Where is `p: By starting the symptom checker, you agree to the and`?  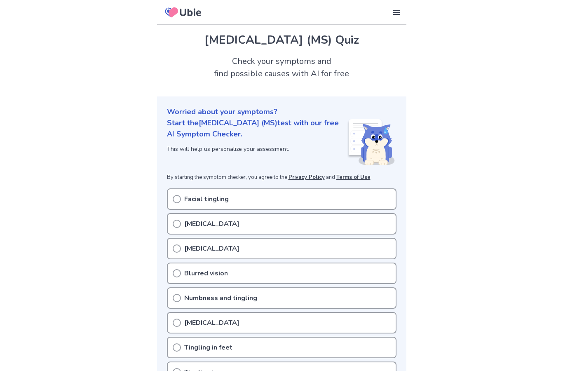 p: By starting the symptom checker, you agree to the and is located at coordinates (281, 177).